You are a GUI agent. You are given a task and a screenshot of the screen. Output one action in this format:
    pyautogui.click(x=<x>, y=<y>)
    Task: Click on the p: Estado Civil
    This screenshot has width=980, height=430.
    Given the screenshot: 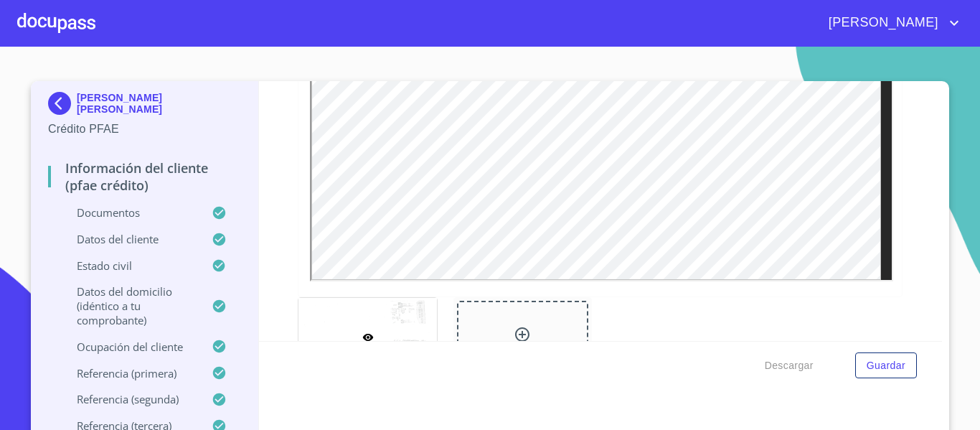 What is the action you would take?
    pyautogui.click(x=130, y=266)
    